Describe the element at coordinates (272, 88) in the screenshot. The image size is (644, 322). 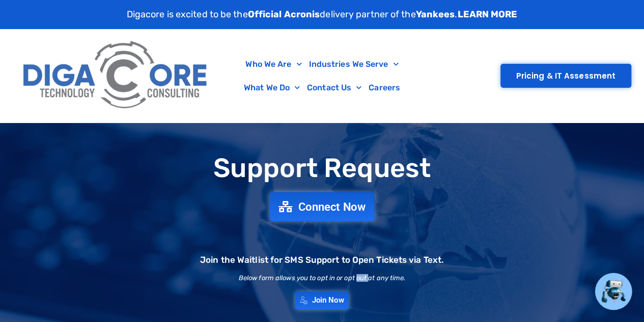
I see `a: What We Do` at that location.